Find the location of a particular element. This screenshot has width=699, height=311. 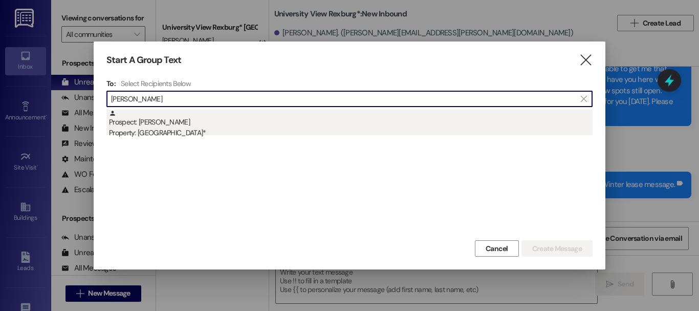

h3: Start A Group Text is located at coordinates (144, 60).